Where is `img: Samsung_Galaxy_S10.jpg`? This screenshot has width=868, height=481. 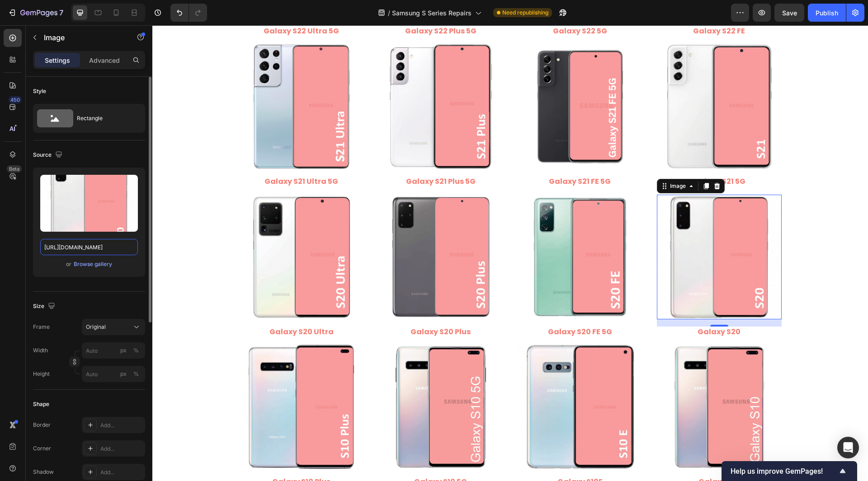
img: Samsung_Galaxy_S10.jpg is located at coordinates (567, 381).